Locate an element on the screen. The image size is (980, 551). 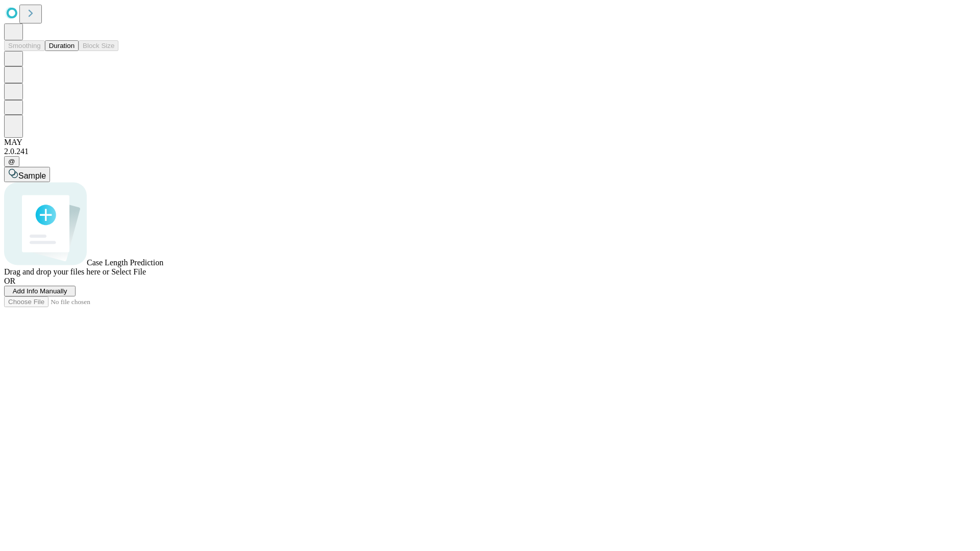
span: Select File is located at coordinates (129, 272).